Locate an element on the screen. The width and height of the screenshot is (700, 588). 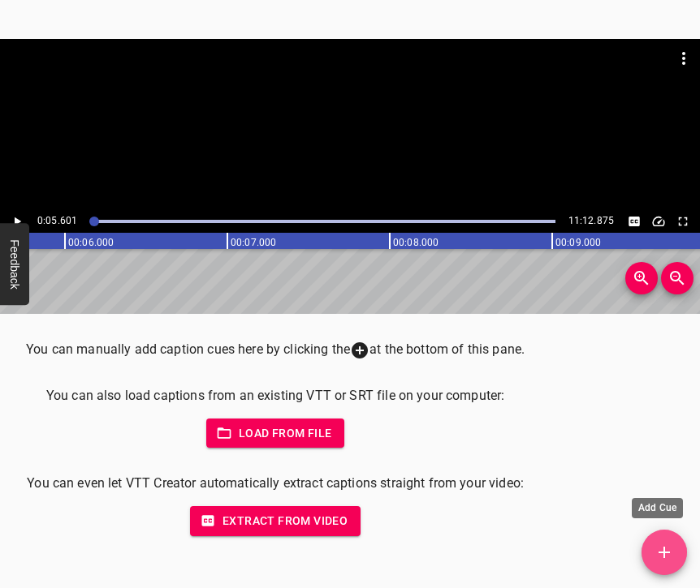
button: Zoom In is located at coordinates (641, 278).